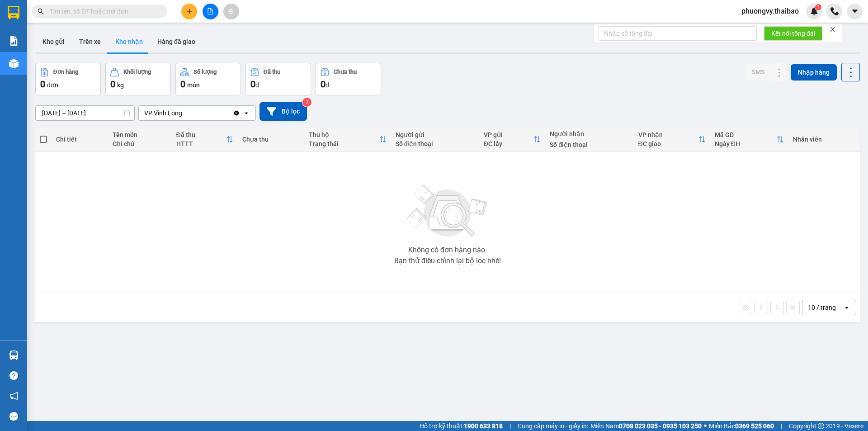 The height and width of the screenshot is (431, 868). What do you see at coordinates (552, 426) in the screenshot?
I see `span: Cung cấp máy in - giấy in:` at bounding box center [552, 426].